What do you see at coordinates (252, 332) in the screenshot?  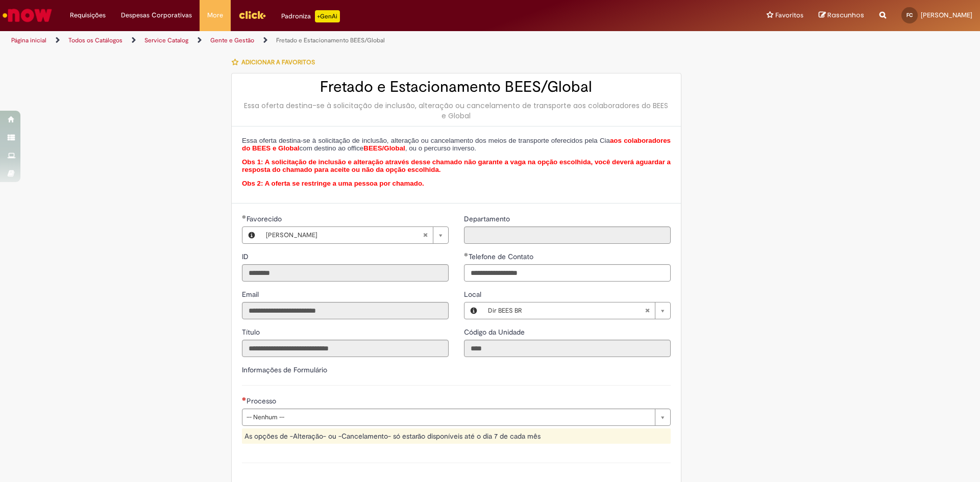 I see `span: Somente leitura - Título` at bounding box center [252, 332].